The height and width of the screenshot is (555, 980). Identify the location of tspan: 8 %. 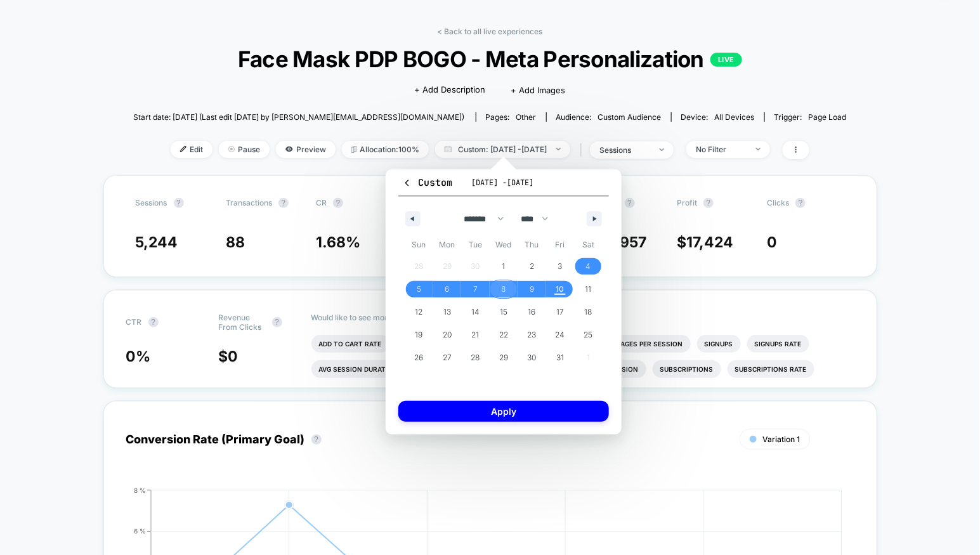
(139, 490).